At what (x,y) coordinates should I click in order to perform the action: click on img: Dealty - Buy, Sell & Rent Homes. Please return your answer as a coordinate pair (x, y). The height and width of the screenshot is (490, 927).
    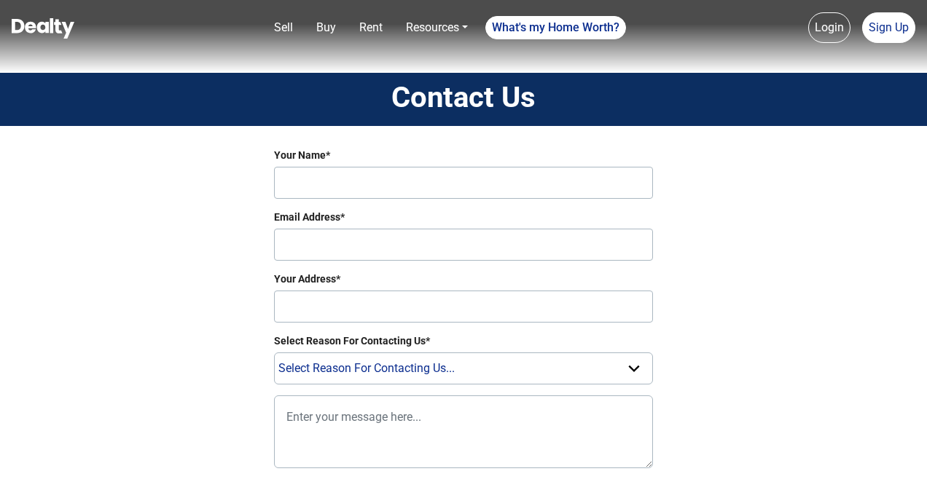
    Looking at the image, I should click on (43, 28).